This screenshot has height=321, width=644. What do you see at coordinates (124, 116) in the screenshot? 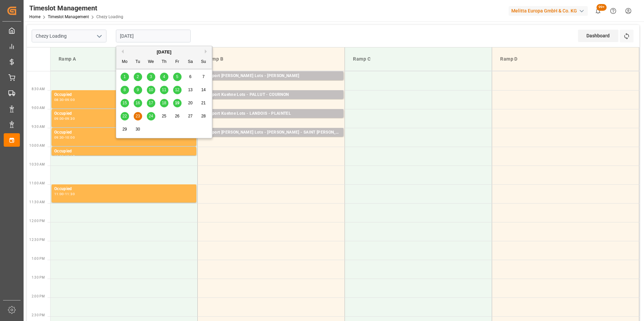
I see `span: 22` at bounding box center [124, 116].